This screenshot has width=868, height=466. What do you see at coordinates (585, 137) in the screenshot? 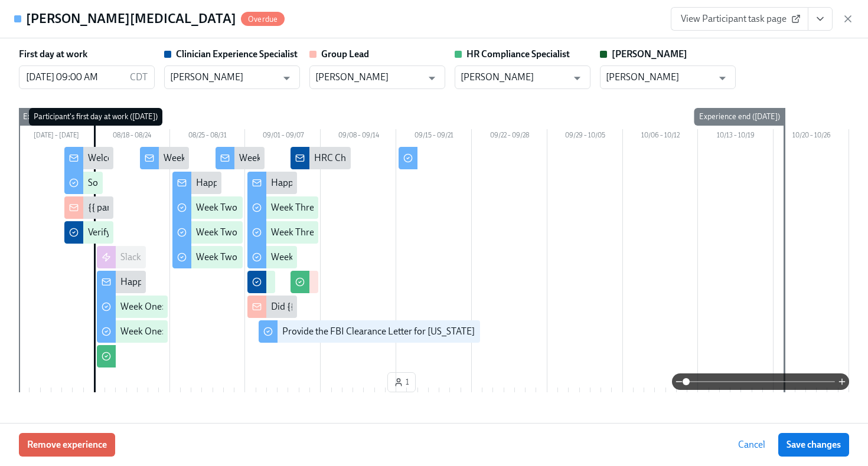
I see `div: 09/29 – 10/05` at bounding box center [585, 137].